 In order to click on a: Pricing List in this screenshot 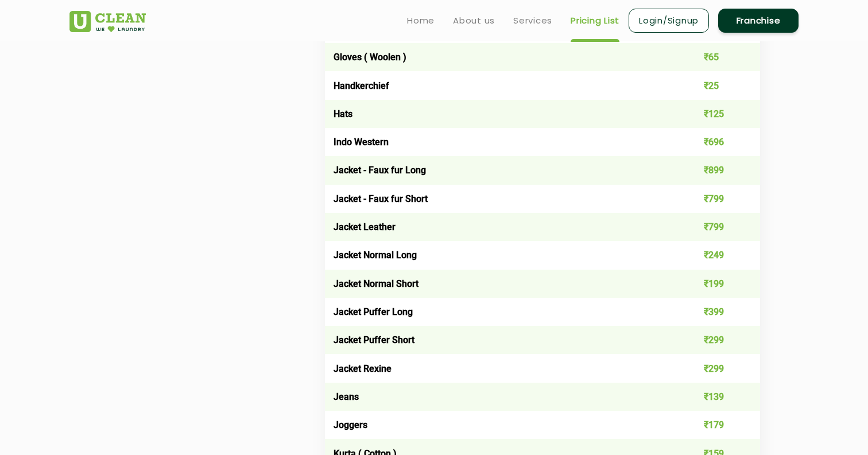, I will do `click(594, 20)`.